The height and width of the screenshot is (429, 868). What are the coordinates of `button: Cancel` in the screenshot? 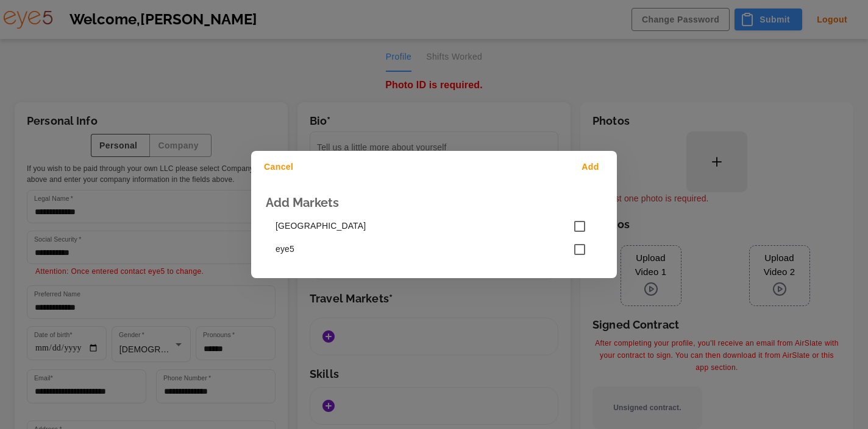 It's located at (280, 167).